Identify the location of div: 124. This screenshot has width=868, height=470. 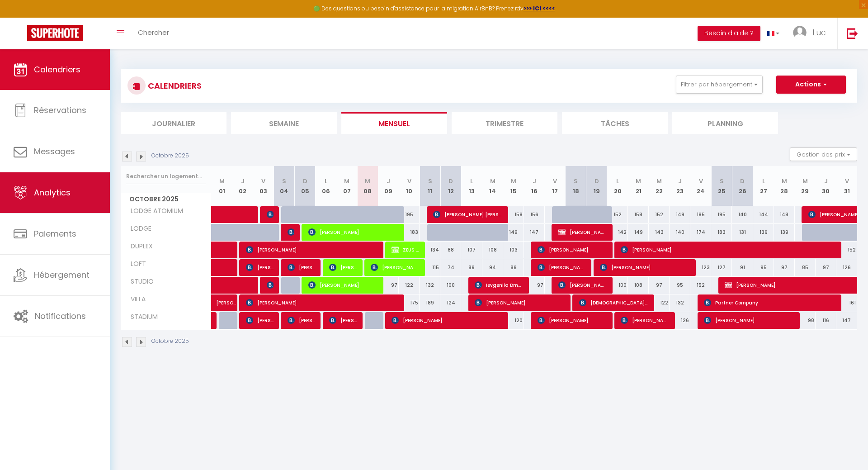
(451, 302).